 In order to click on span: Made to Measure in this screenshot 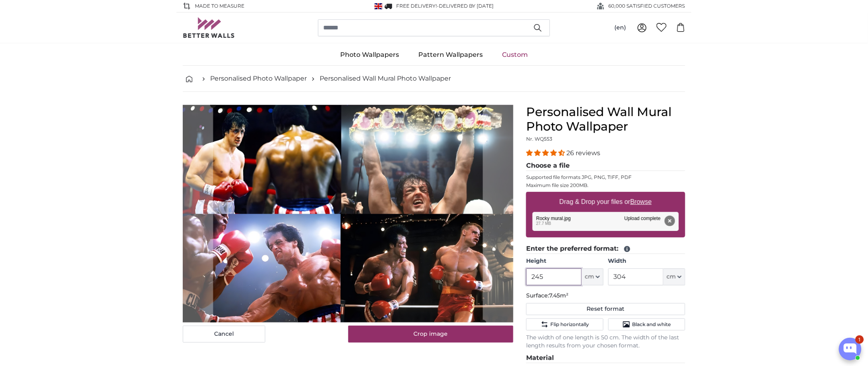, I will do `click(220, 6)`.